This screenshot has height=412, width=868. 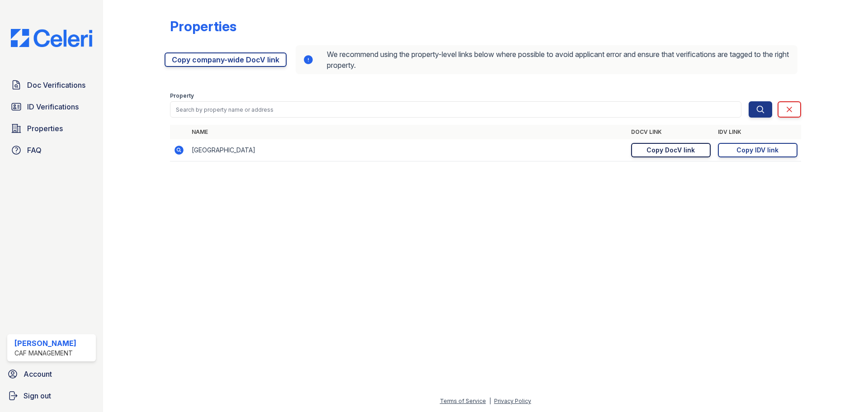 What do you see at coordinates (546, 60) in the screenshot?
I see `div: We recommend using the property-level links below where possible to avoid applicant error and ens...` at bounding box center [546, 60].